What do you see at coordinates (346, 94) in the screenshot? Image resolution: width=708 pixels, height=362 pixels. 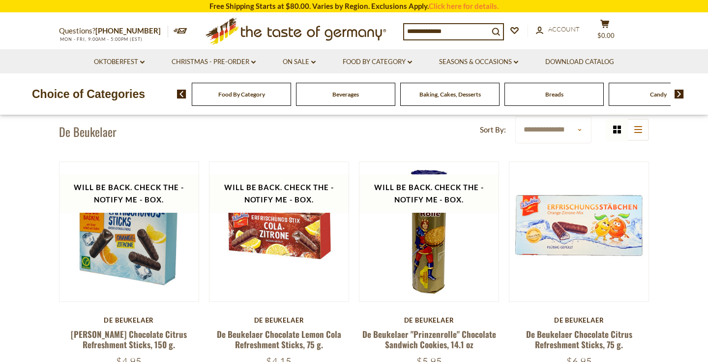 I see `span: Beverages` at bounding box center [346, 94].